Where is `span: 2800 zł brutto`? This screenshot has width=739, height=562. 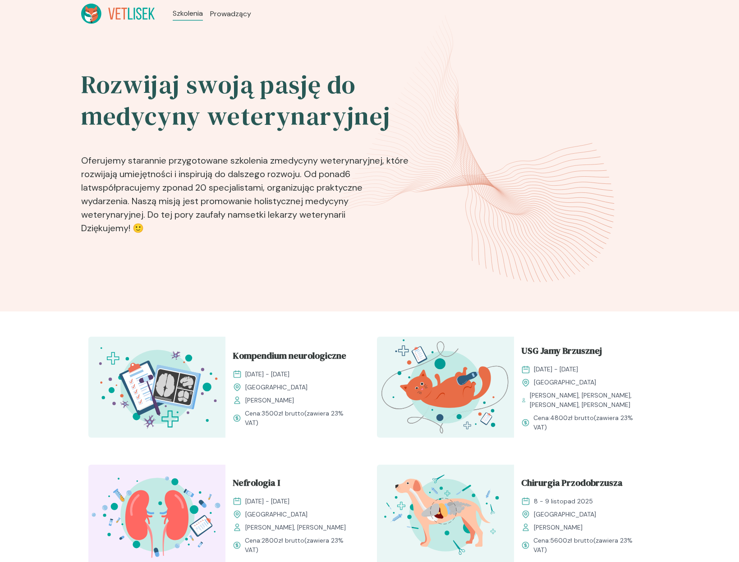 span: 2800 zł brutto is located at coordinates (283, 541).